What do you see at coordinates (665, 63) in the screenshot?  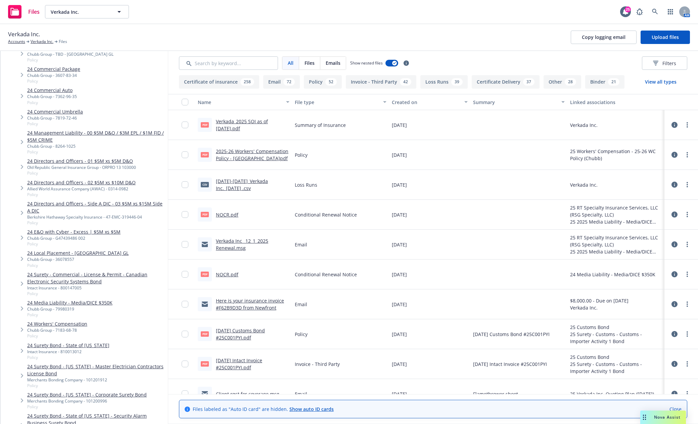 I see `button: Filters` at bounding box center [665, 63].